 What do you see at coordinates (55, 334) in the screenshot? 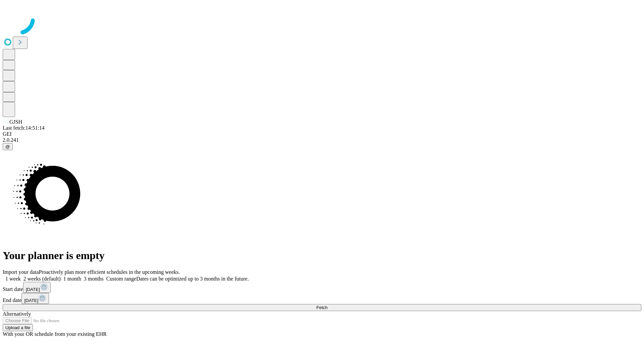
I see `span: With your OR schedule from your existing EHR` at bounding box center [55, 334].